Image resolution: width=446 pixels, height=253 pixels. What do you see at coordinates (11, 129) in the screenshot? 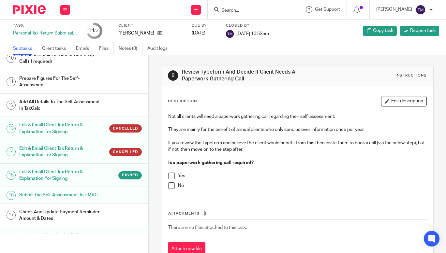
I see `div: 13` at bounding box center [11, 129].